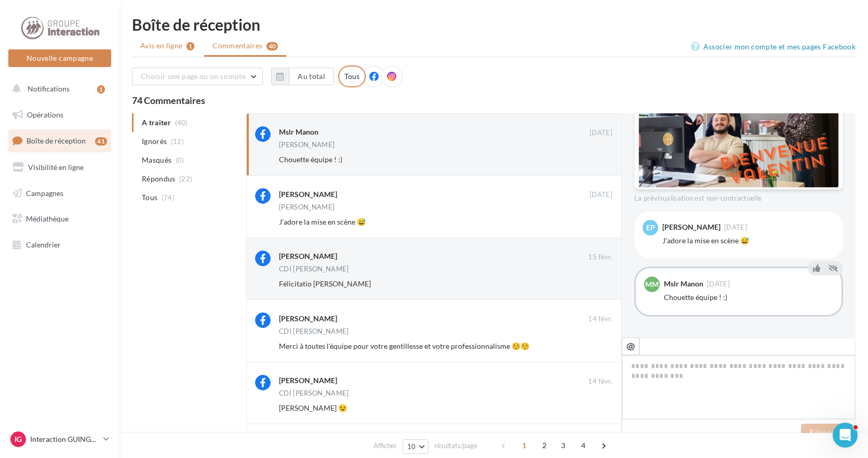  Describe the element at coordinates (60, 244) in the screenshot. I see `a: Calendrier` at that location.